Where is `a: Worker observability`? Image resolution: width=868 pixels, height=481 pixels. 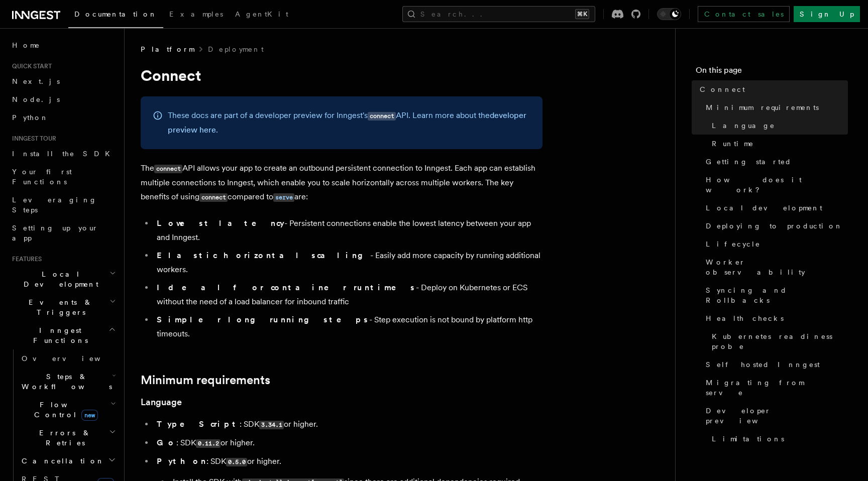
a: Worker observability is located at coordinates (774, 267).